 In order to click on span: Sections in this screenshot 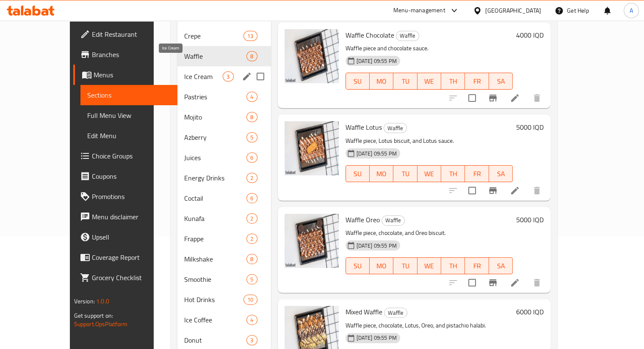, I will do `click(129, 95)`.